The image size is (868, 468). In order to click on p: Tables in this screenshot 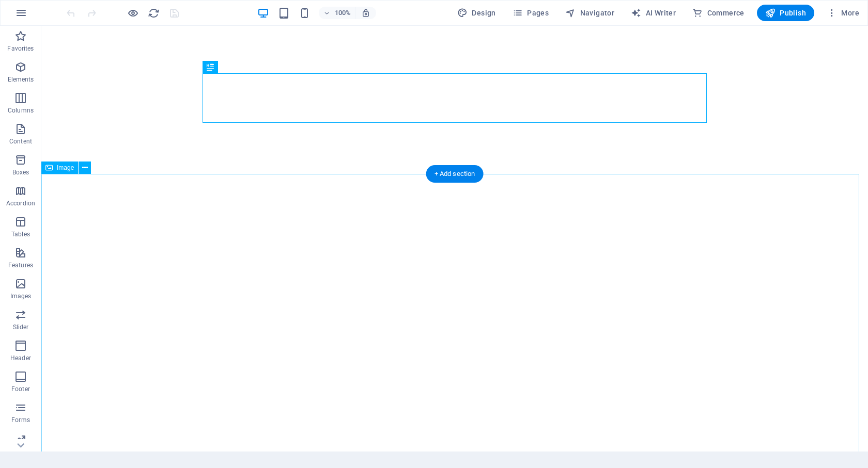, I will do `click(20, 235)`.